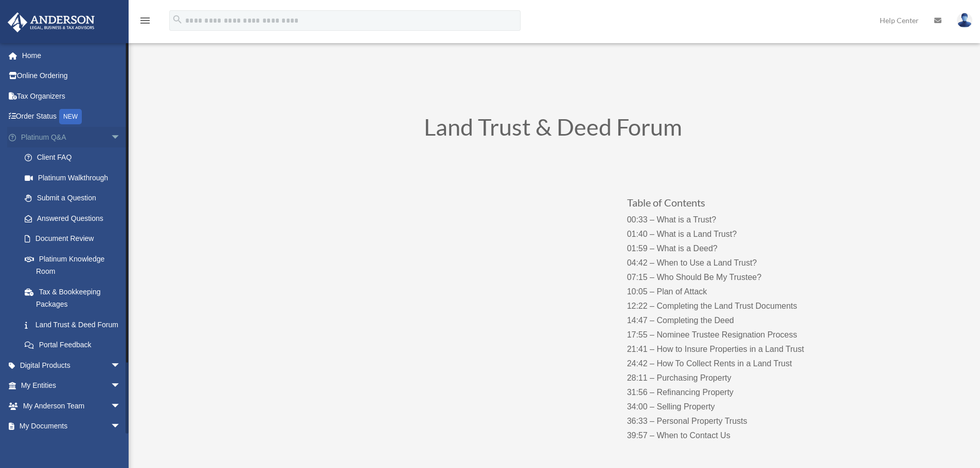  What do you see at coordinates (145, 22) in the screenshot?
I see `a: menu` at bounding box center [145, 22].